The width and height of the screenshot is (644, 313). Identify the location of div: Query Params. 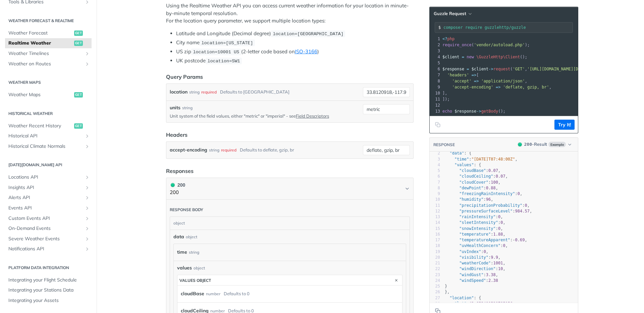
(184, 77).